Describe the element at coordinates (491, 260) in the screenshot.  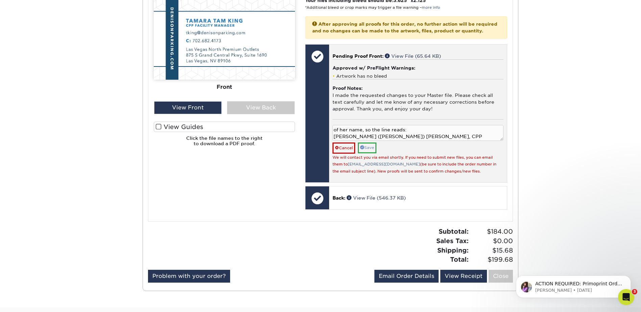
I see `span: $199.68` at that location.